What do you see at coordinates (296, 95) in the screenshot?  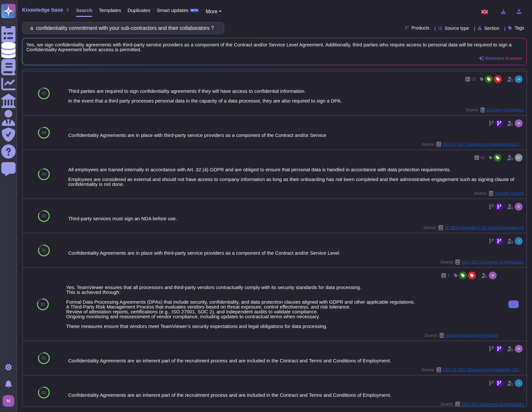 I see `div: Third parties are required to sign confidentiality agreements if they will have access to confide...` at bounding box center [296, 95].